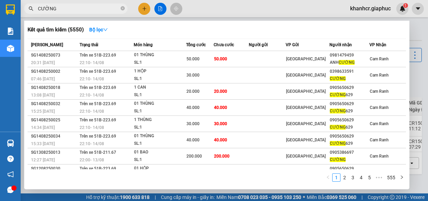 Image resolution: width=428 pixels, height=201 pixels. What do you see at coordinates (160, 71) in the screenshot?
I see `div: 1 HỘP` at bounding box center [160, 71].